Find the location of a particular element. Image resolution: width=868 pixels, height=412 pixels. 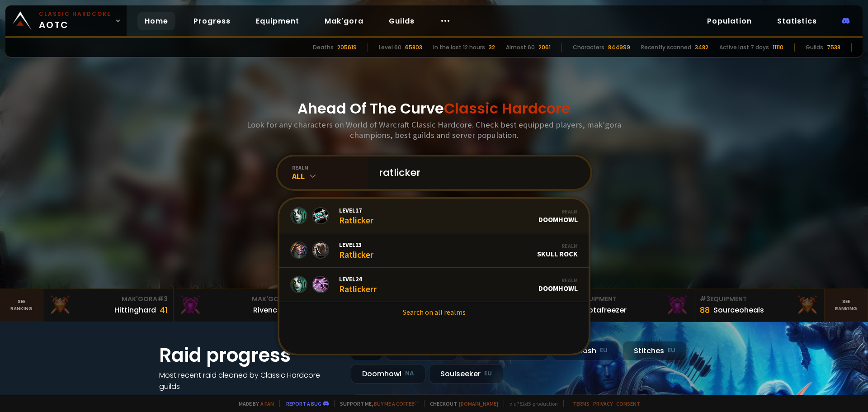

div: Notafreezer is located at coordinates (604, 310).